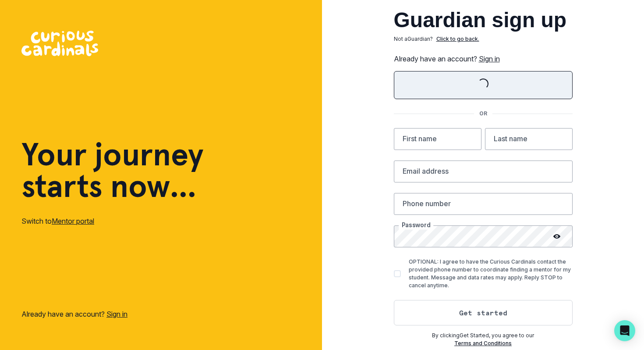  What do you see at coordinates (458, 39) in the screenshot?
I see `p: Click to go back.` at bounding box center [458, 39].